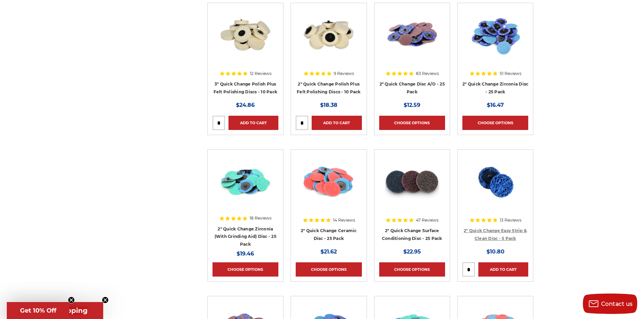 Image resolution: width=644 pixels, height=319 pixels. I want to click on button: Contact us, so click(610, 304).